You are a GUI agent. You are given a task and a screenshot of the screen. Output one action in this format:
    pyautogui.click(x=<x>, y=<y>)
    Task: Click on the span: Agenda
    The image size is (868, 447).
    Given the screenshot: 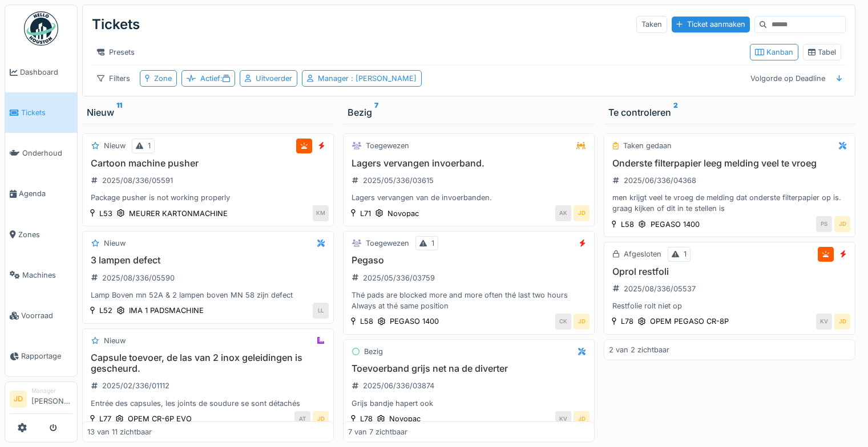 What is the action you would take?
    pyautogui.click(x=46, y=194)
    